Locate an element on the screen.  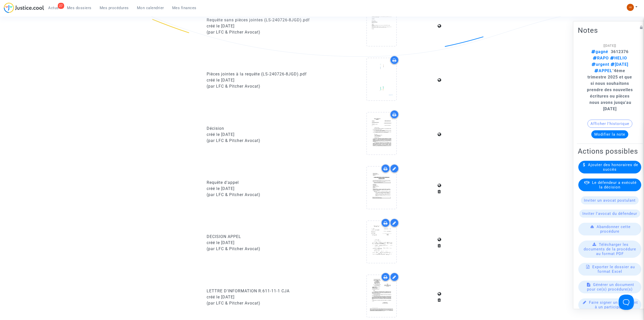
span: Générer un document pour ce(s) procédure(s) is located at coordinates (610, 287).